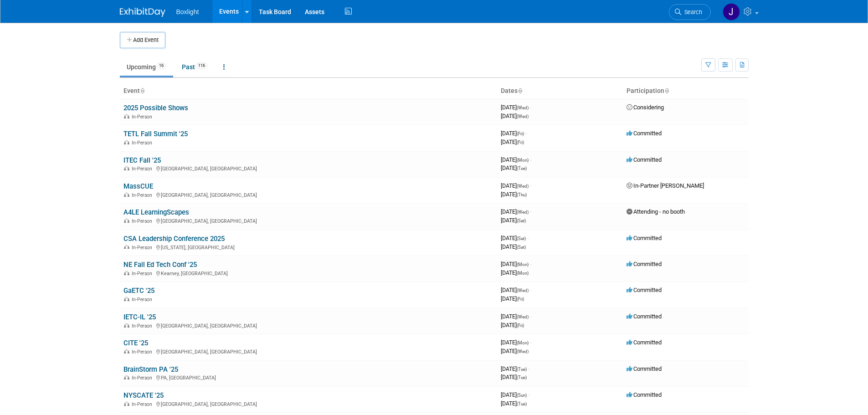 This screenshot has width=868, height=415. I want to click on a: Past116, so click(195, 67).